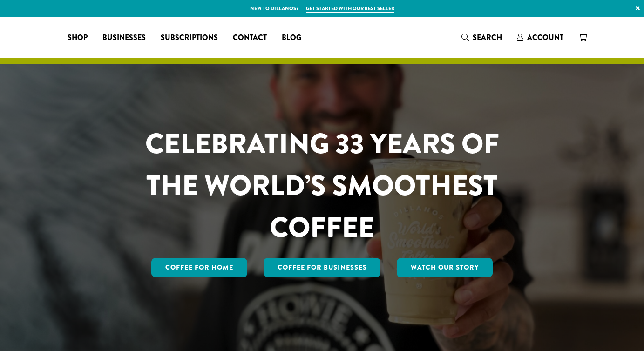 The width and height of the screenshot is (644, 351). I want to click on a: Watch Our Story, so click(445, 268).